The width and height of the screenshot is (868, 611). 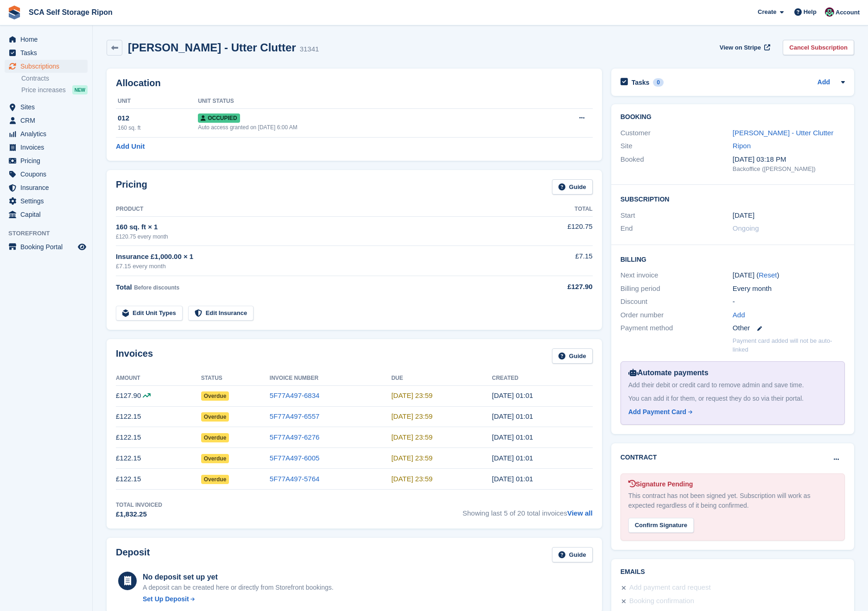 I want to click on a: Edit Insurance, so click(x=221, y=313).